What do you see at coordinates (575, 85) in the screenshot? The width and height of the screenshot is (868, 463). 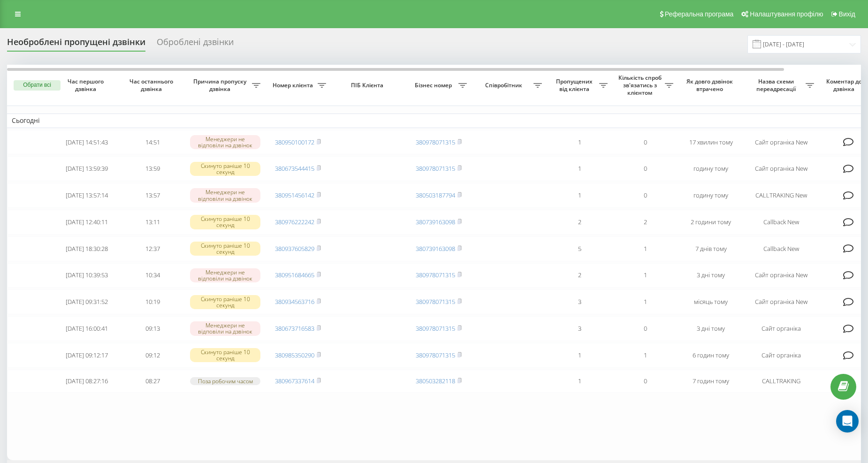 I see `span: Пропущених від клієнта` at bounding box center [575, 85].